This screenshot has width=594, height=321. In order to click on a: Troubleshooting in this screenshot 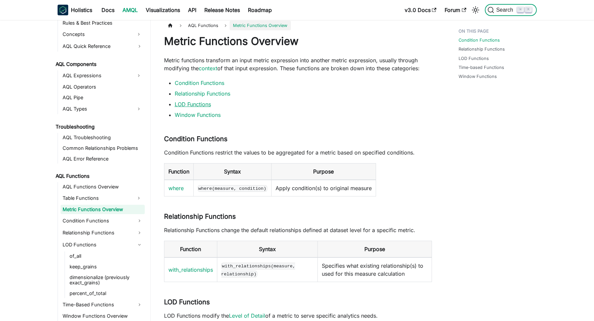, I will do `click(99, 127)`.